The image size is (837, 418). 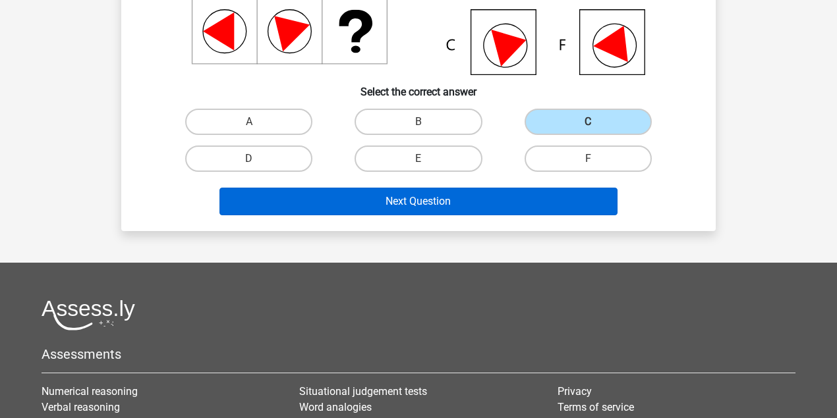 What do you see at coordinates (574, 391) in the screenshot?
I see `a: Privacy` at bounding box center [574, 391].